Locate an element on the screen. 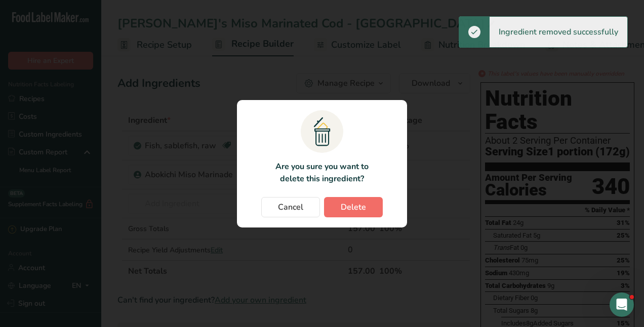 Image resolution: width=644 pixels, height=327 pixels. button: Cancel is located at coordinates (290, 207).